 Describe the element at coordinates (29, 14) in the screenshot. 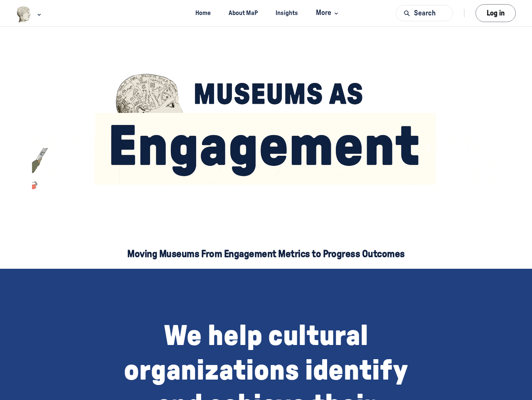

I see `button: Museums as Progress logo` at that location.